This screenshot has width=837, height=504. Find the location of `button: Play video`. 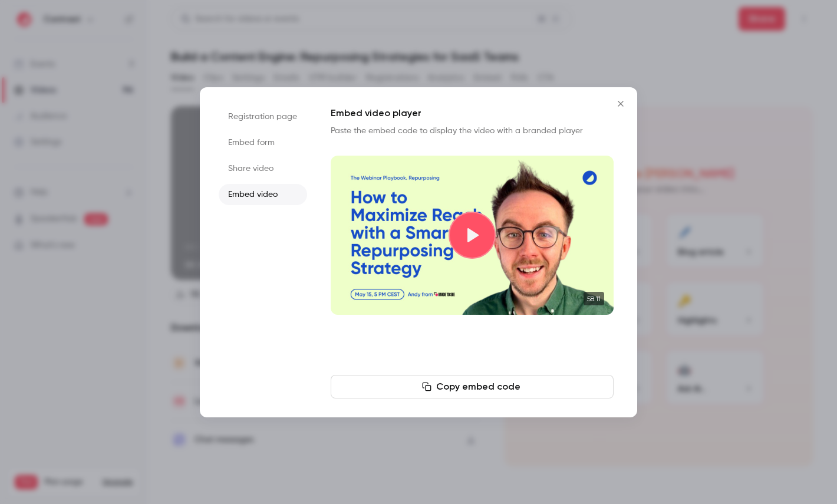

button: Play video is located at coordinates (472, 235).